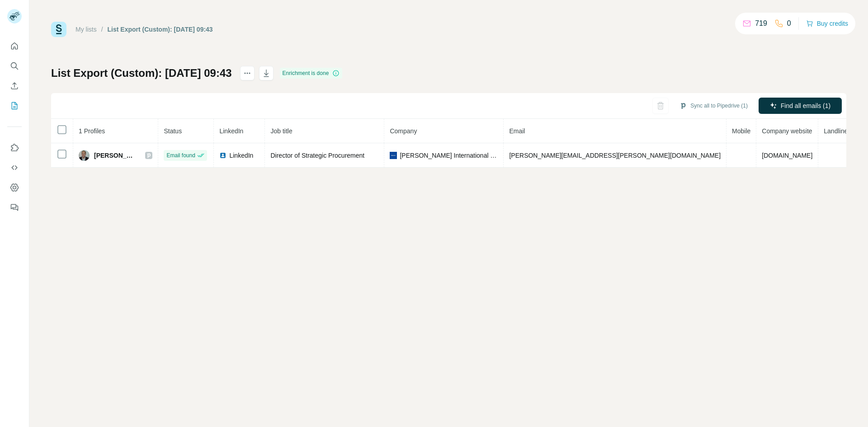 This screenshot has width=868, height=427. What do you see at coordinates (15, 66) in the screenshot?
I see `button: Search` at bounding box center [15, 66].